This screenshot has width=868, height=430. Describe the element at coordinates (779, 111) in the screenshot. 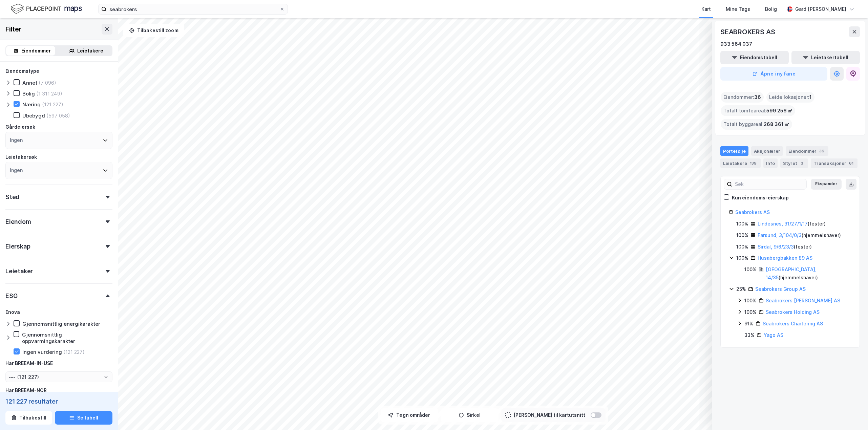

I see `span: 599 256 ㎡` at that location.